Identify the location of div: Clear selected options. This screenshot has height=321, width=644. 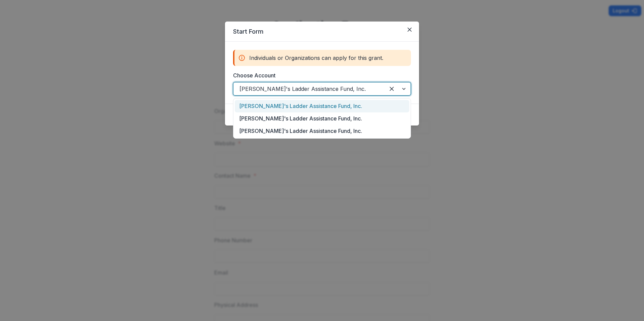
(392, 89).